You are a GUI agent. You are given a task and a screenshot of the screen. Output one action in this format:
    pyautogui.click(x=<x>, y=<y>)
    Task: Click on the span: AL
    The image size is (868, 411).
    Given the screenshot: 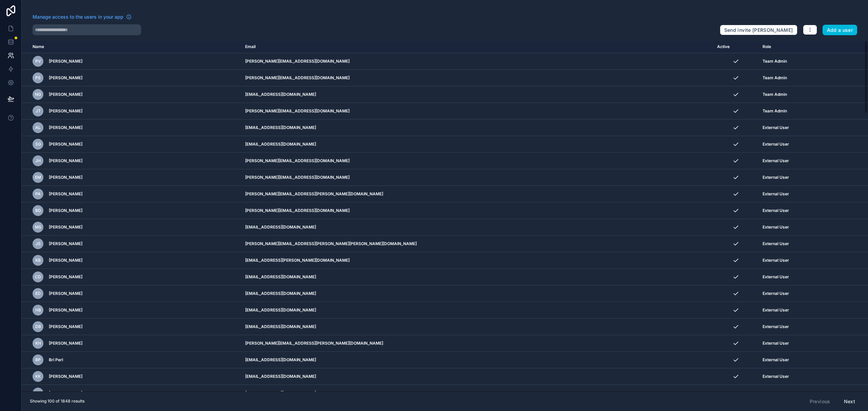 What is the action you would take?
    pyautogui.click(x=38, y=127)
    